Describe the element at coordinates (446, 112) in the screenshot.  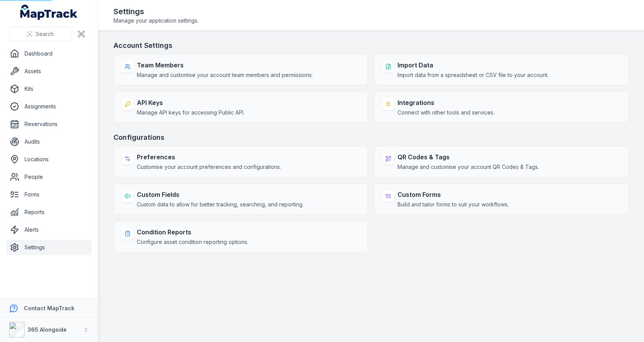
I see `span: Connect with other tools and services.` at that location.